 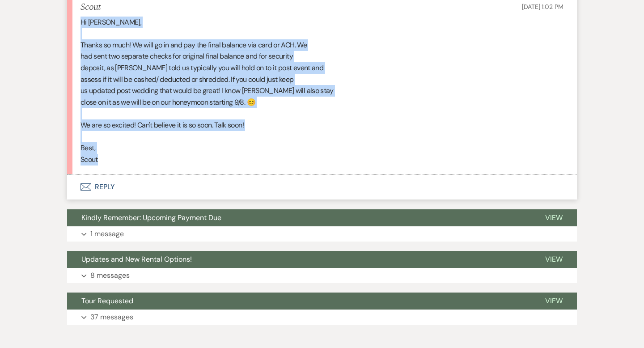 What do you see at coordinates (299, 259) in the screenshot?
I see `button: Updates and New Rental Options!` at bounding box center [299, 259].